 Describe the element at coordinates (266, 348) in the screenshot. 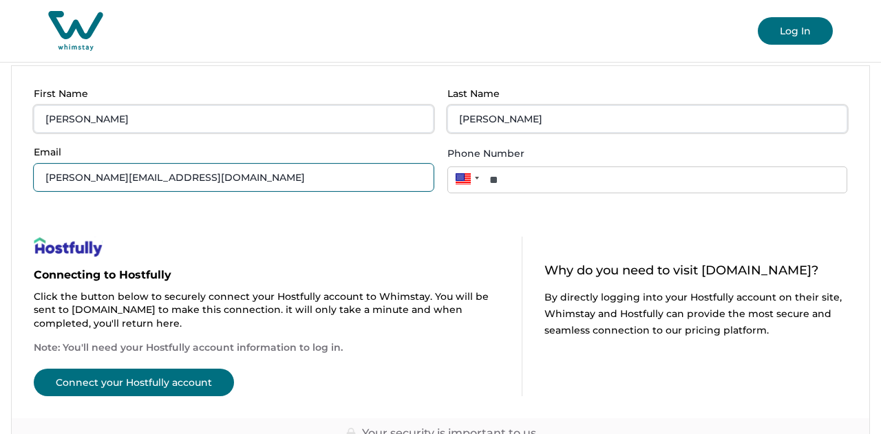

I see `p: Note: You'll need your Hostfully account information to log in.` at that location.